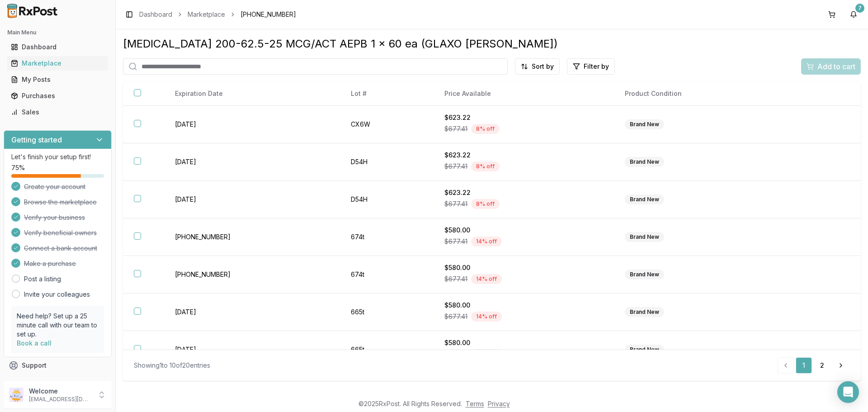 This screenshot has height=412, width=868. I want to click on span: Filter by, so click(596, 66).